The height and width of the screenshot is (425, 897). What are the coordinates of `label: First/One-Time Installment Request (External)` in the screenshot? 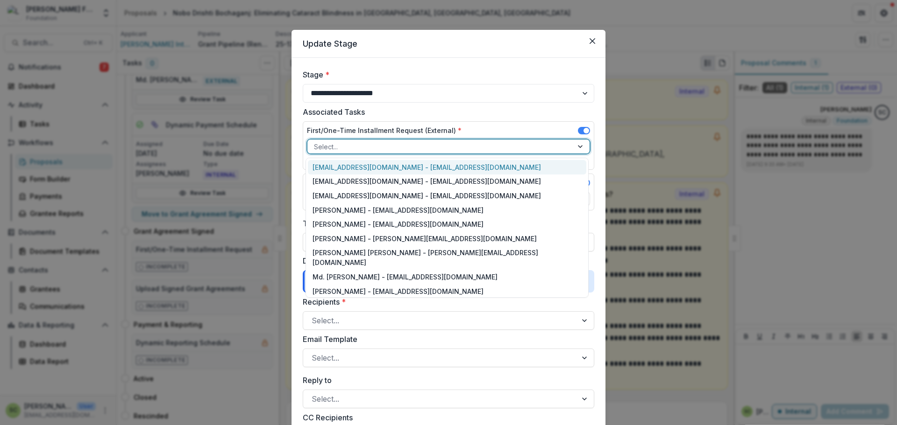 It's located at (384, 130).